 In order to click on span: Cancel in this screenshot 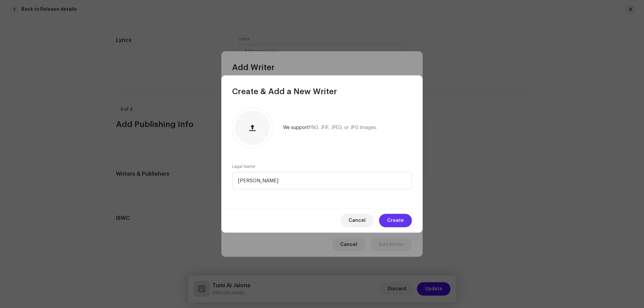, I will do `click(357, 221)`.